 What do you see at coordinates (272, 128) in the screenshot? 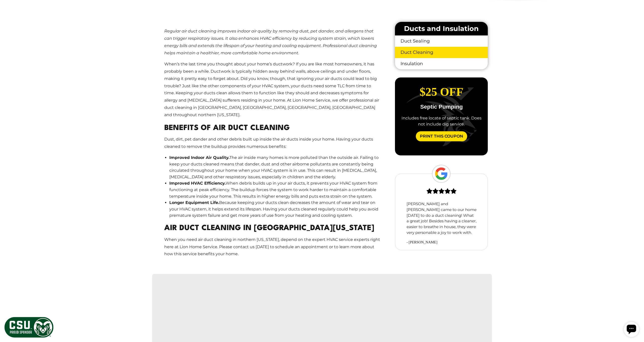
I see `h2: Benefits of Air Duct Cleaning` at bounding box center [272, 128].